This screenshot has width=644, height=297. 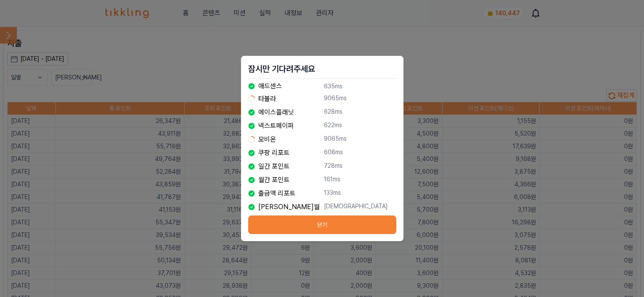 What do you see at coordinates (267, 139) in the screenshot?
I see `p: 모비온` at bounding box center [267, 139].